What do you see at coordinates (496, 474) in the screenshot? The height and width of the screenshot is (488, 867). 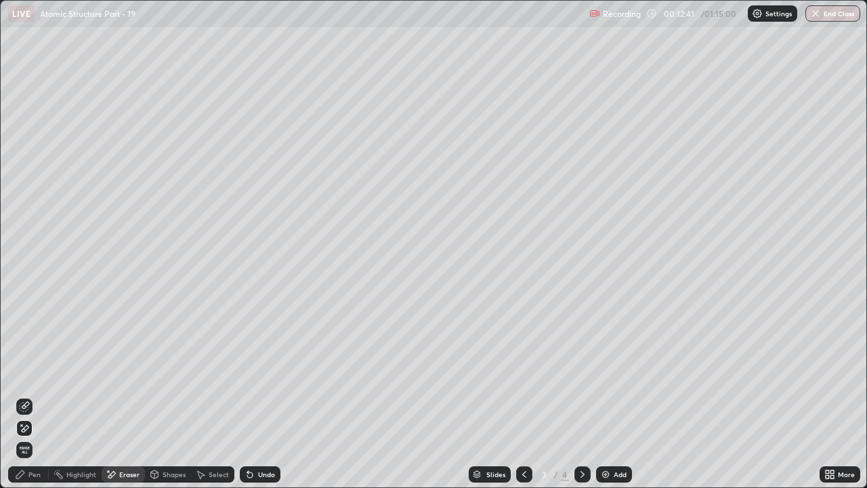 I see `div: Slides` at bounding box center [496, 474].